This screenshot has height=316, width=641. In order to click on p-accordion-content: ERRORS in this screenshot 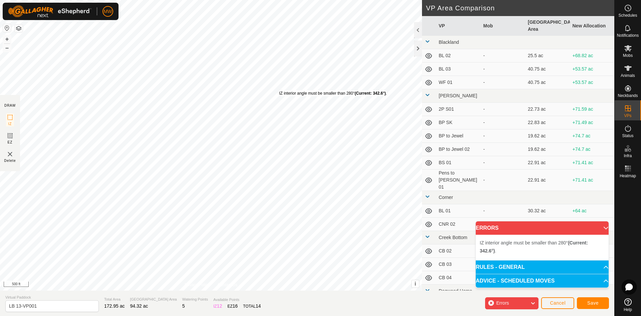, I will do `click(543, 247)`.